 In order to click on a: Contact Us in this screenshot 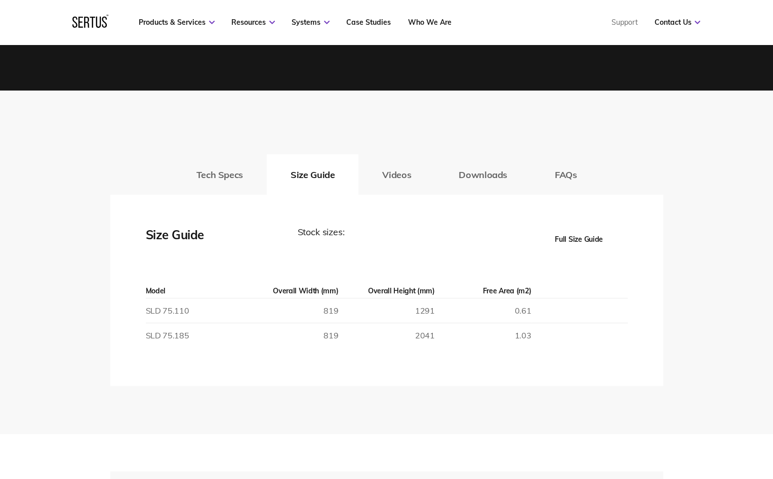, I will do `click(677, 22)`.